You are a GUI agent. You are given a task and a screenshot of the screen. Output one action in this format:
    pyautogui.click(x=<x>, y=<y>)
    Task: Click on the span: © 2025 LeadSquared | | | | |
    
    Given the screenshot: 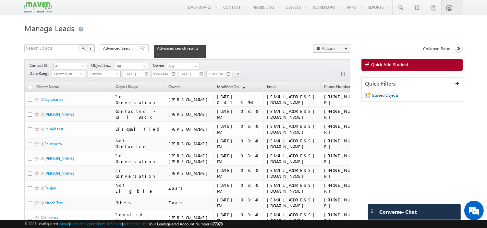 What is the action you would take?
    pyautogui.click(x=123, y=224)
    